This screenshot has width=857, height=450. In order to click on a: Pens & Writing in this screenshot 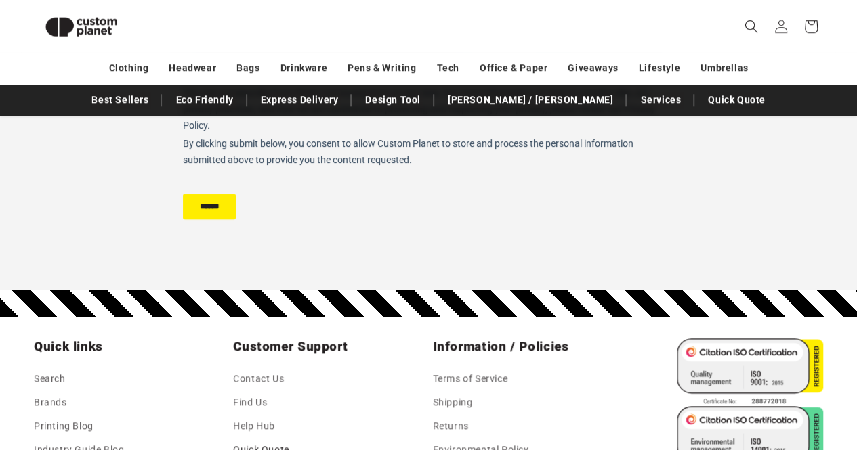, I will do `click(381, 68)`.